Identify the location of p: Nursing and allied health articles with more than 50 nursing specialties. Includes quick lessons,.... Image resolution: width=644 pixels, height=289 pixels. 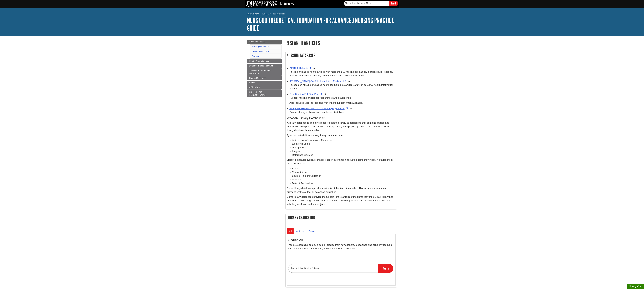
(342, 74).